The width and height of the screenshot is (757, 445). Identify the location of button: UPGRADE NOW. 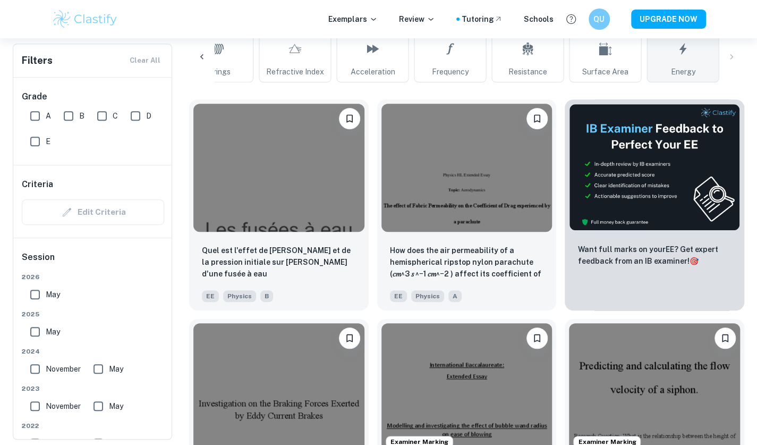
(668, 19).